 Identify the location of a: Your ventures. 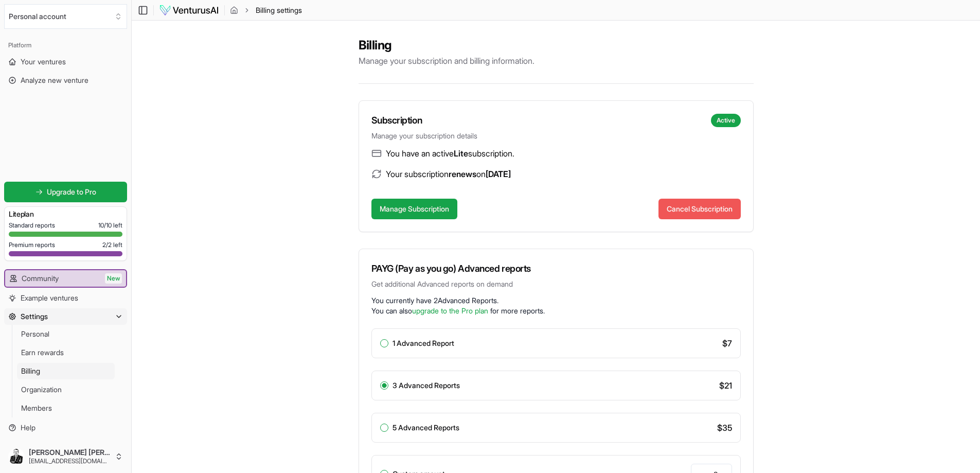
(65, 61).